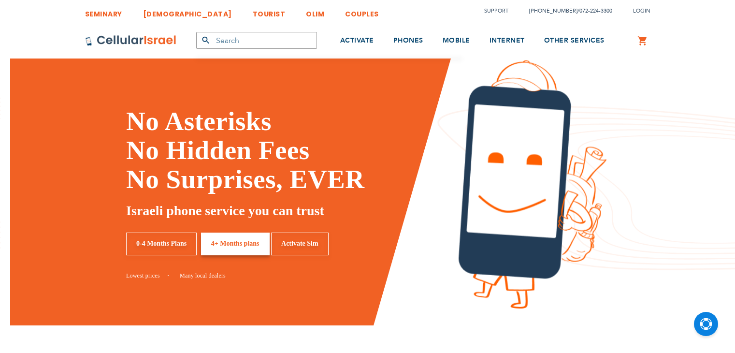  I want to click on a: OTHER SERVICES, so click(574, 41).